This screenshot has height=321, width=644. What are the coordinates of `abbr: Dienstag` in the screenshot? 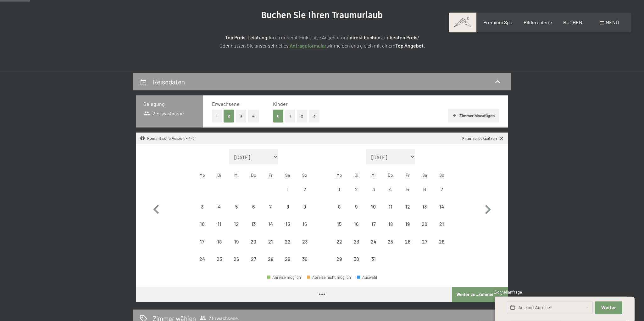 It's located at (219, 175).